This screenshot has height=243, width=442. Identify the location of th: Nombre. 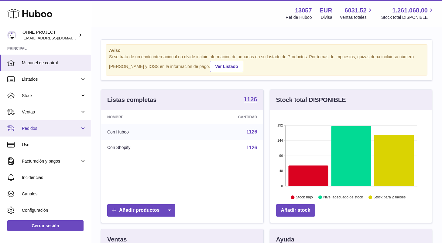
(144, 117).